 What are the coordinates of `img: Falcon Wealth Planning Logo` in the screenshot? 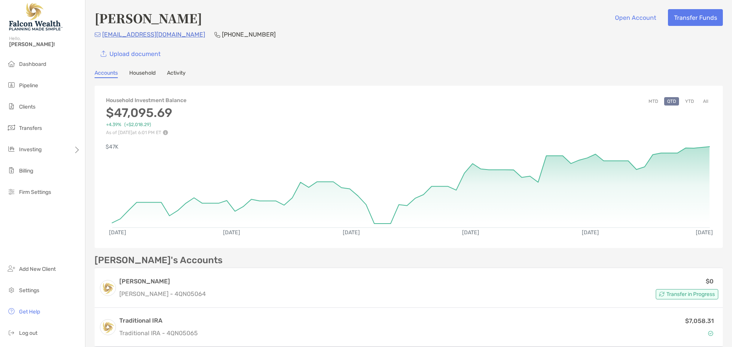 It's located at (36, 17).